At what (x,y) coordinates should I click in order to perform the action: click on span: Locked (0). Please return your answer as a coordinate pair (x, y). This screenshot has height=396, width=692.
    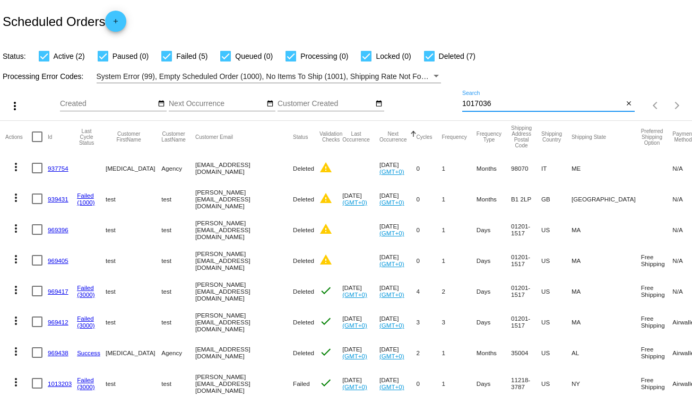
    Looking at the image, I should click on (393, 56).